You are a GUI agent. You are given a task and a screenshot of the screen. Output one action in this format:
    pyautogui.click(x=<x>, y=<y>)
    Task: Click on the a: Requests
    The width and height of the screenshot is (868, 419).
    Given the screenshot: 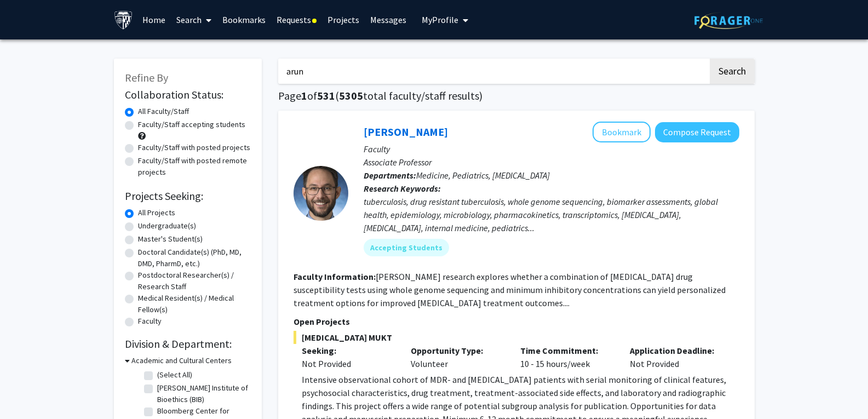 What is the action you would take?
    pyautogui.click(x=296, y=20)
    